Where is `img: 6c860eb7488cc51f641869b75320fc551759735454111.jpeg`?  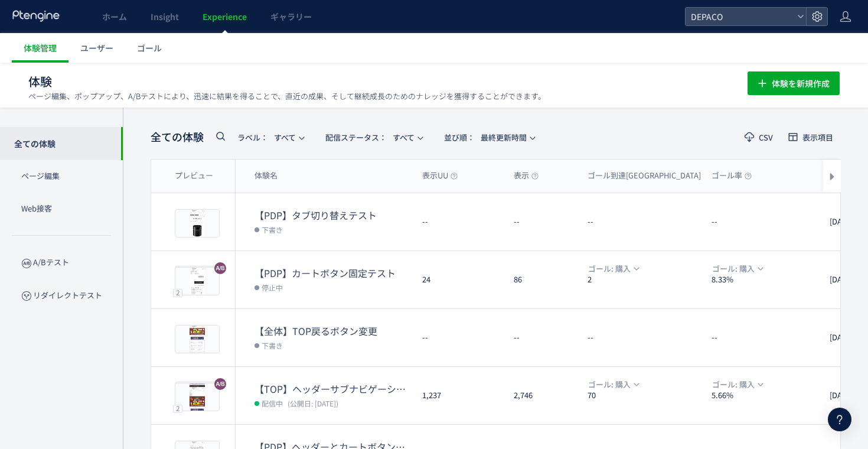 img: 6c860eb7488cc51f641869b75320fc551759735454111.jpeg is located at coordinates (197, 397).